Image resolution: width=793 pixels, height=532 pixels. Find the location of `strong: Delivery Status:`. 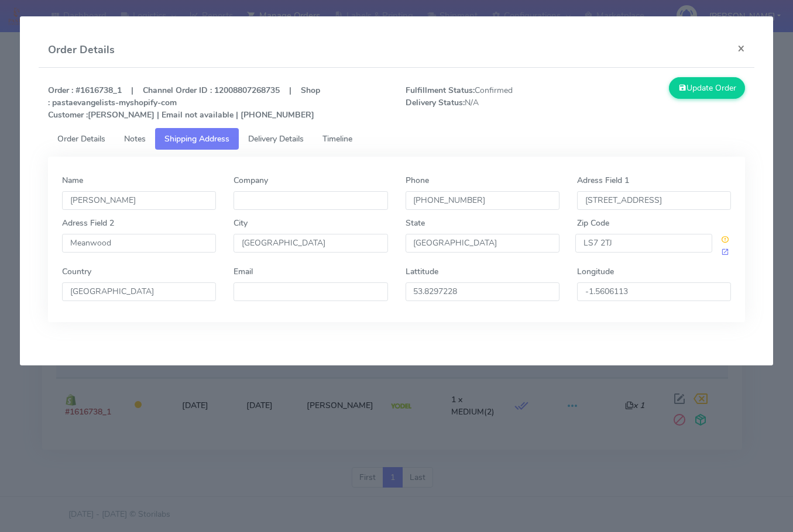

strong: Delivery Status: is located at coordinates (435, 102).